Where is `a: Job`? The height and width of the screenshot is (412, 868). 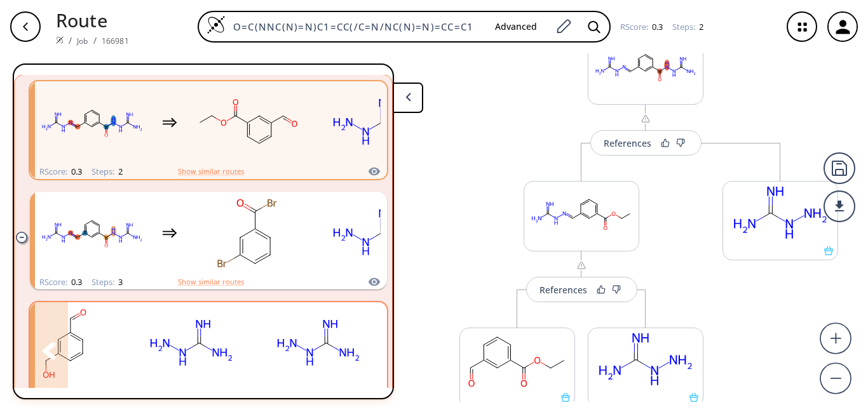 a: Job is located at coordinates (82, 41).